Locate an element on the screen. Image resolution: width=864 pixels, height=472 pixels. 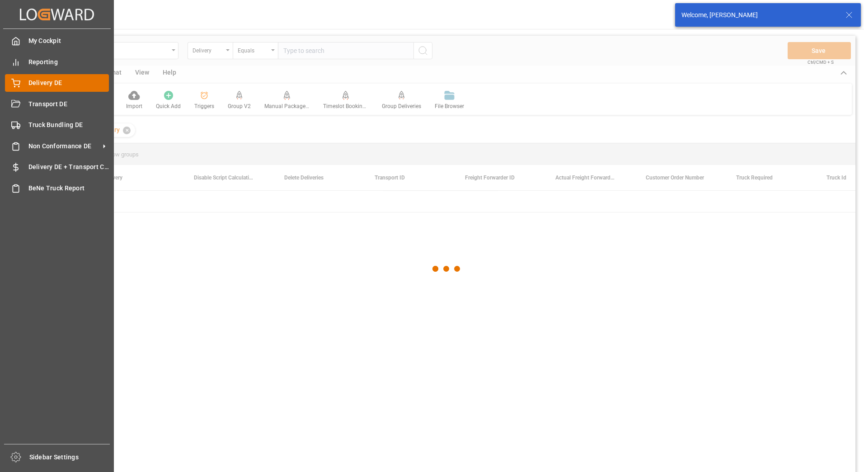
span: Delivery DE is located at coordinates (69, 83).